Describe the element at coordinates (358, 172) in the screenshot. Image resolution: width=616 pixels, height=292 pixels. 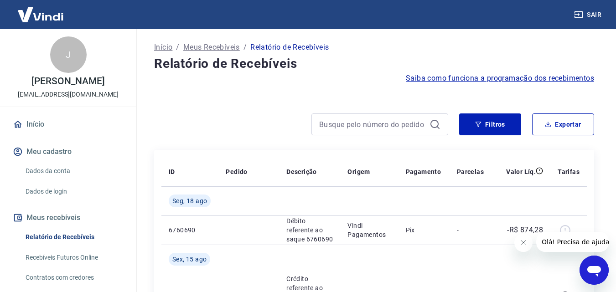
I see `p: Origem` at that location.